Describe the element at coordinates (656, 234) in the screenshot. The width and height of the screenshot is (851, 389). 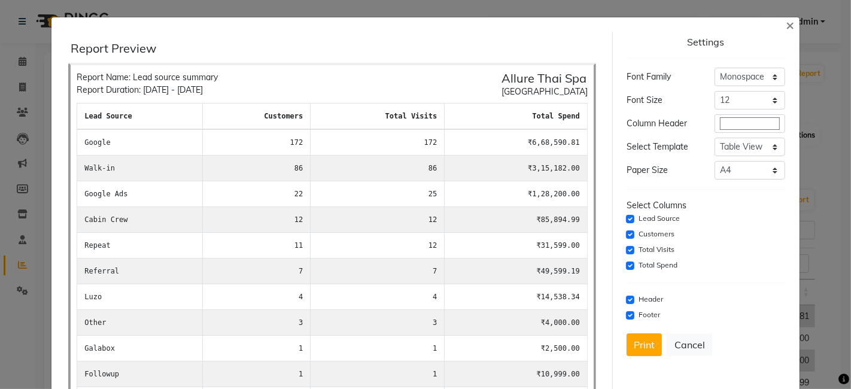
I see `label: Customers` at that location.